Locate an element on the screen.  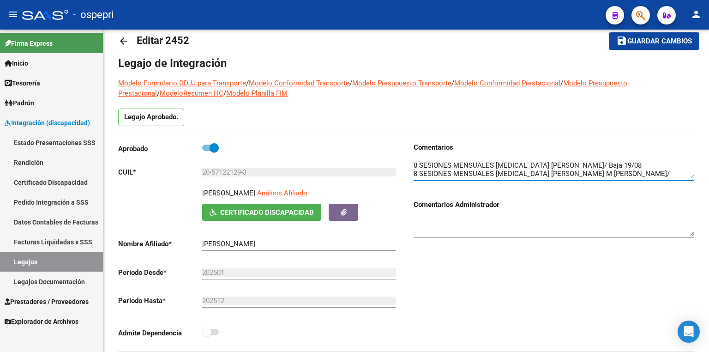
div: Open Intercom Messenger is located at coordinates (688, 331).